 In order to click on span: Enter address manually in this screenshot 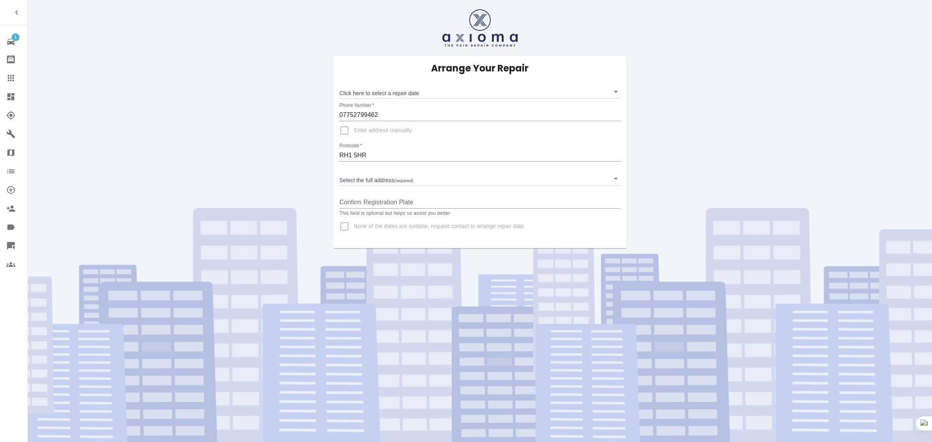, I will do `click(383, 131)`.